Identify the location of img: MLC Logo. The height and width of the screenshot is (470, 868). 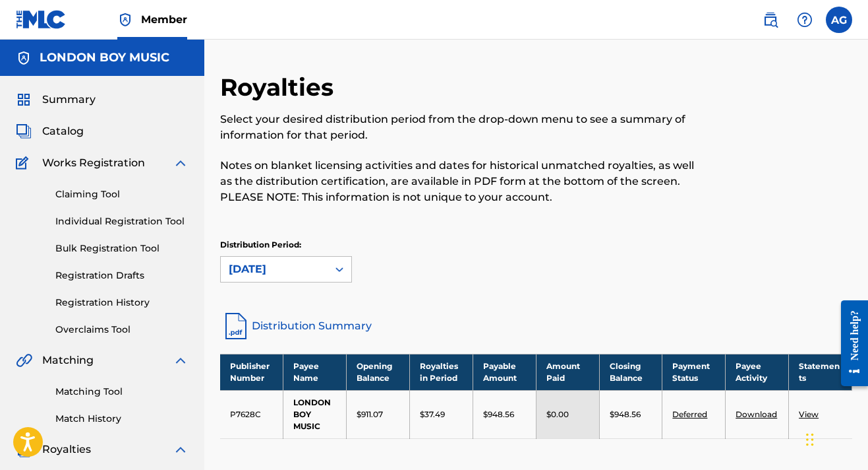
(41, 19).